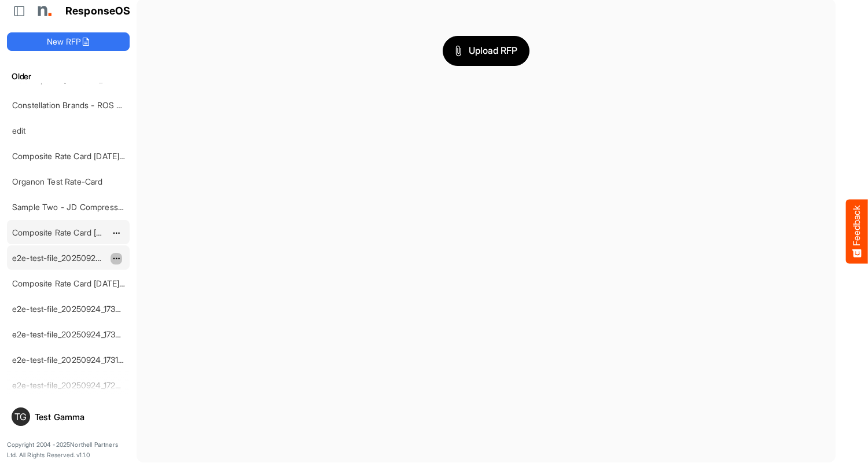 Image resolution: width=868 pixels, height=463 pixels. I want to click on h6: Older, so click(68, 76).